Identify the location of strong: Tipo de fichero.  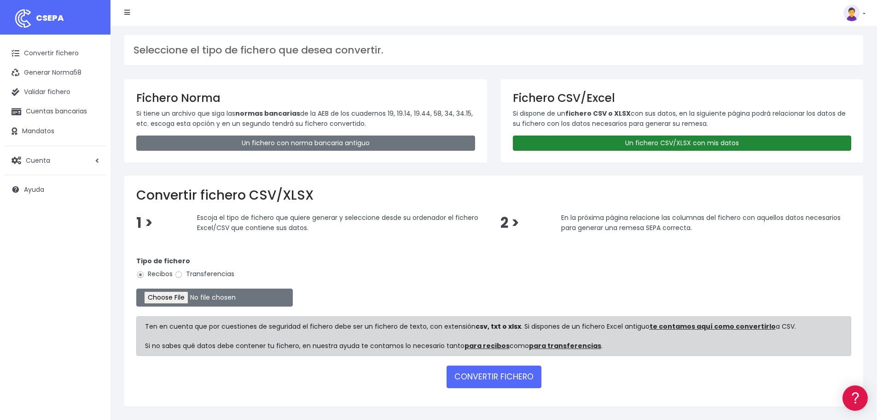
(163, 261).